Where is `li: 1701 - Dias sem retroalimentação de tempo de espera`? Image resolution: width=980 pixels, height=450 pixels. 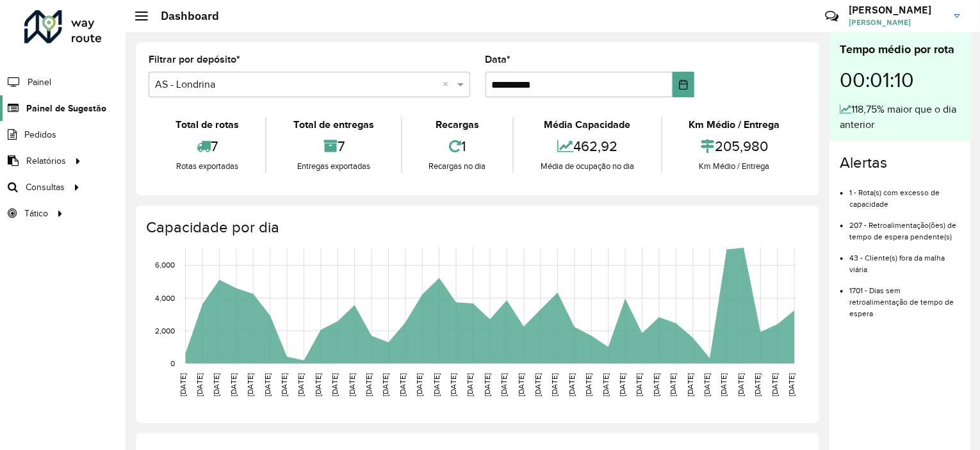
li: 1701 - Dias sem retroalimentação de tempo de espera is located at coordinates (904, 297).